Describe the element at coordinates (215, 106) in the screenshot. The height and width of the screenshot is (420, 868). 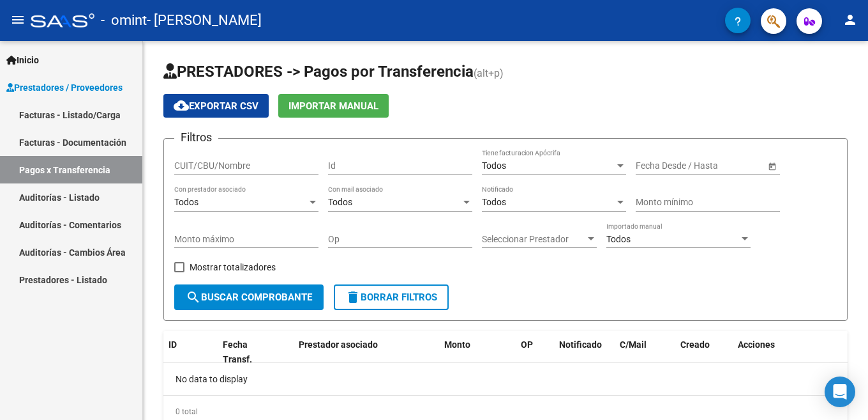
I see `button: Exportar CSV` at that location.